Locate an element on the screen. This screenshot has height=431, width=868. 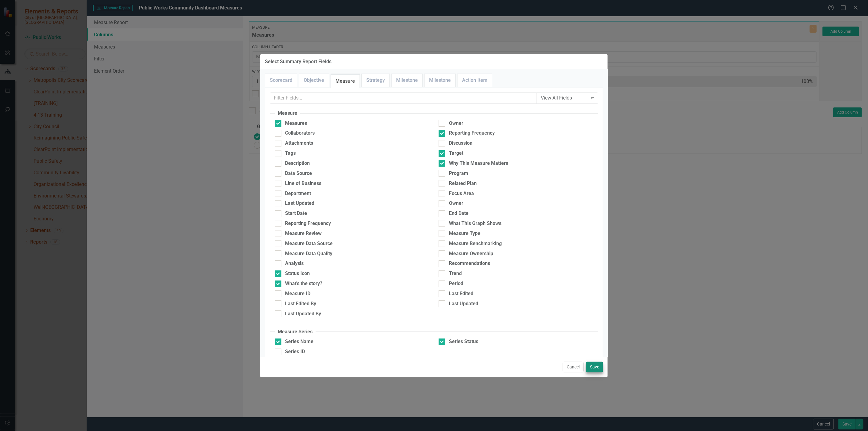
div: Description is located at coordinates (297, 164).